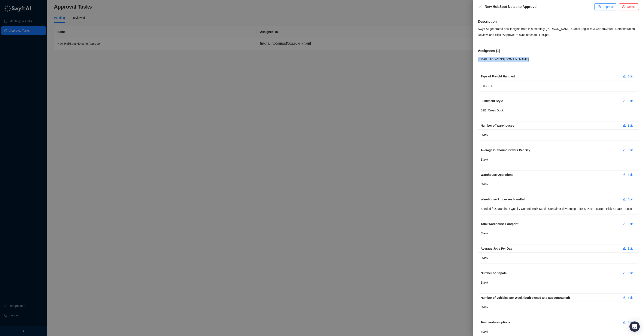  Describe the element at coordinates (558, 110) in the screenshot. I see `p: B2B, Cross Dock` at that location.